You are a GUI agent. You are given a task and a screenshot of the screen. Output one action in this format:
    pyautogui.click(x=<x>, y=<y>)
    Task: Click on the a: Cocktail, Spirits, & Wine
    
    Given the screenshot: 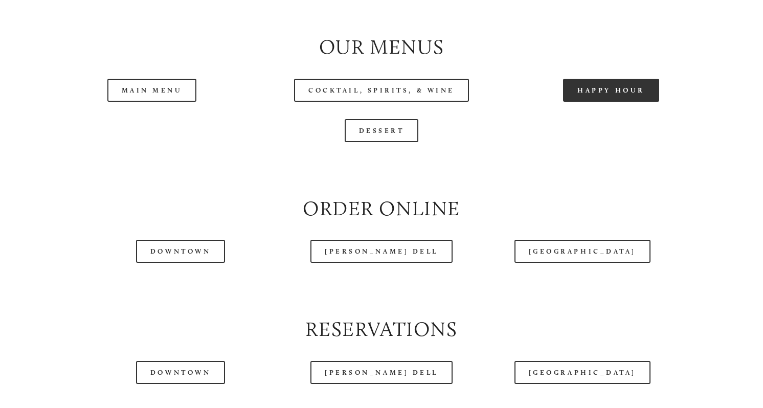 What is the action you would take?
    pyautogui.click(x=381, y=90)
    